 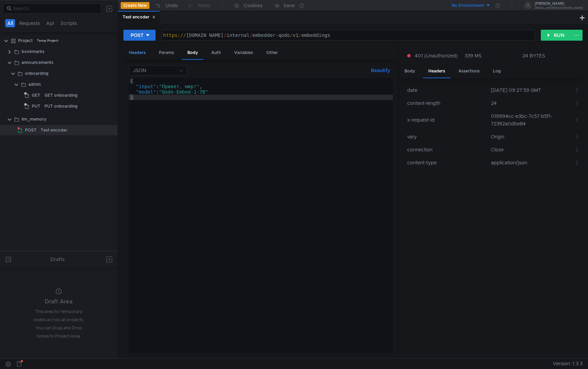 I want to click on button: Api, so click(x=50, y=23).